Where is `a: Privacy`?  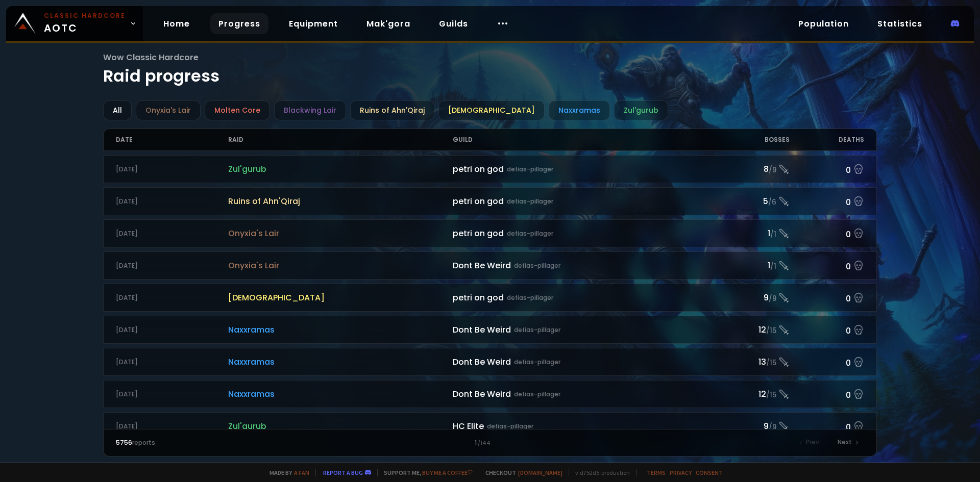
a: Privacy is located at coordinates (681, 472).